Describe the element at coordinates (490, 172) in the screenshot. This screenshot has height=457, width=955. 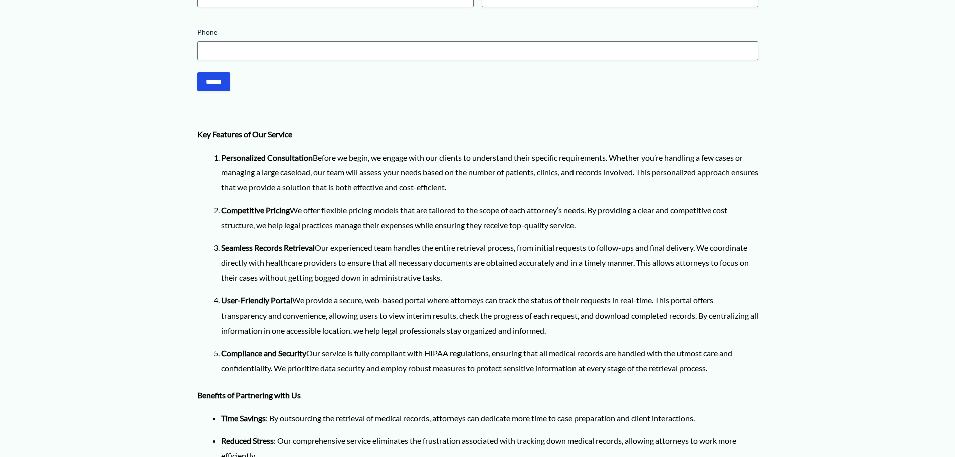
I see `p: Before we begin, we engage with our clients to understand their specific requirements. Whether yo...` at that location.